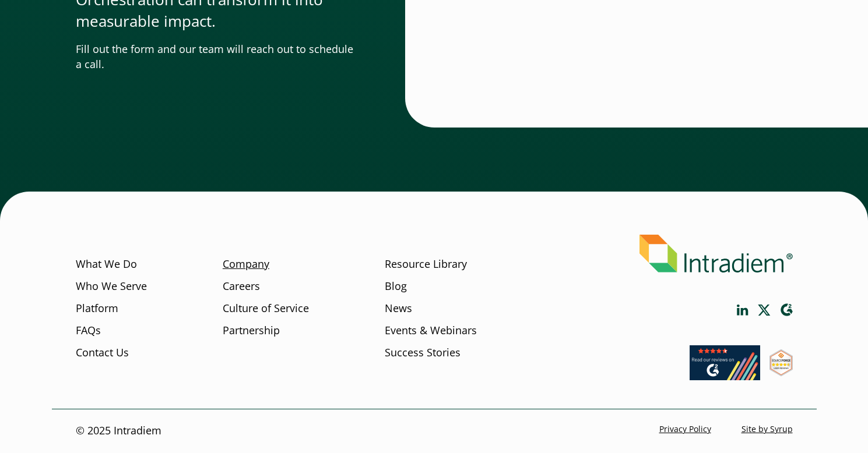 This screenshot has height=453, width=868. Describe the element at coordinates (266, 309) in the screenshot. I see `a: Culture of Service` at that location.